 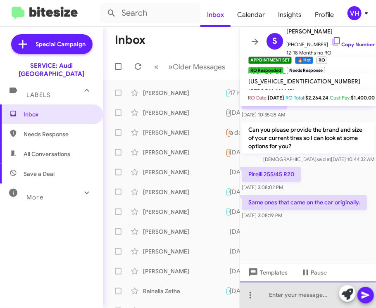 I want to click on div: VH, so click(x=355, y=13).